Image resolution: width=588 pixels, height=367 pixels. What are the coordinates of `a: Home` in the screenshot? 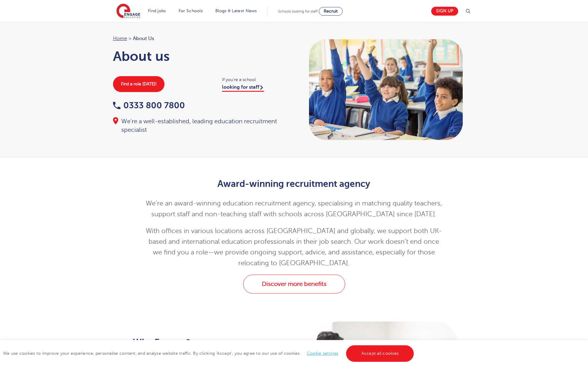 It's located at (120, 39).